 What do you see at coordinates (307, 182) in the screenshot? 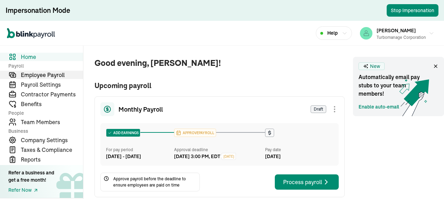
I see `div: Process payroll` at bounding box center [307, 182].